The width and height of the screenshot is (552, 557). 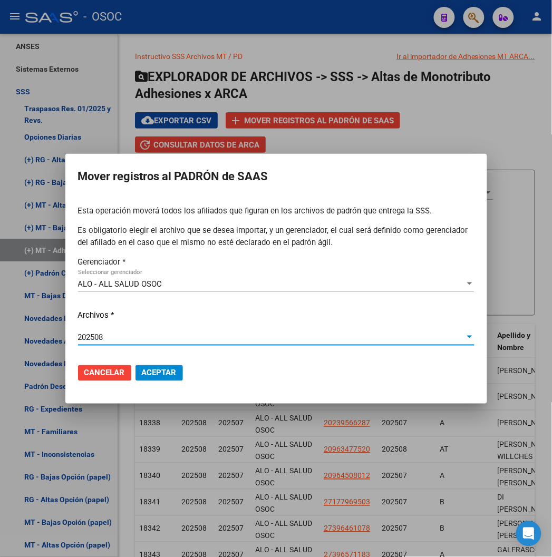 I want to click on h2: Mover registros al PADRÓN de SAAS, so click(x=276, y=177).